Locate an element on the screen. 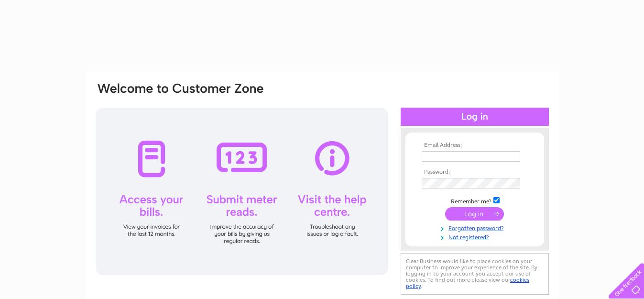 This screenshot has width=644, height=299. input: Submit is located at coordinates (474, 213).